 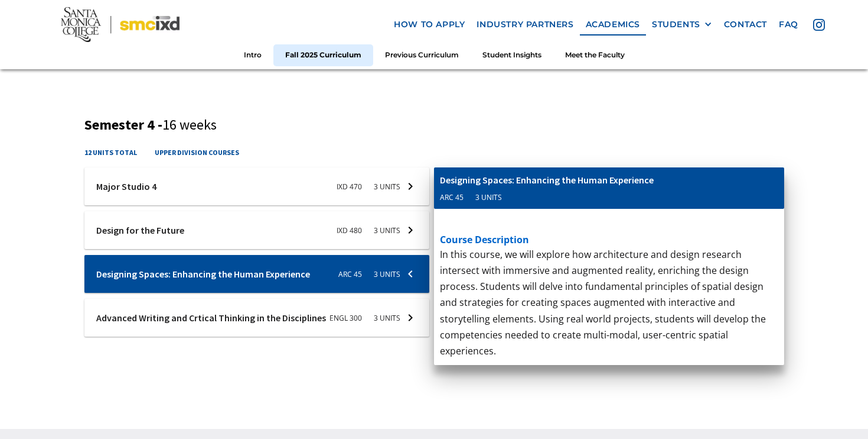 I want to click on a: how to apply, so click(x=429, y=24).